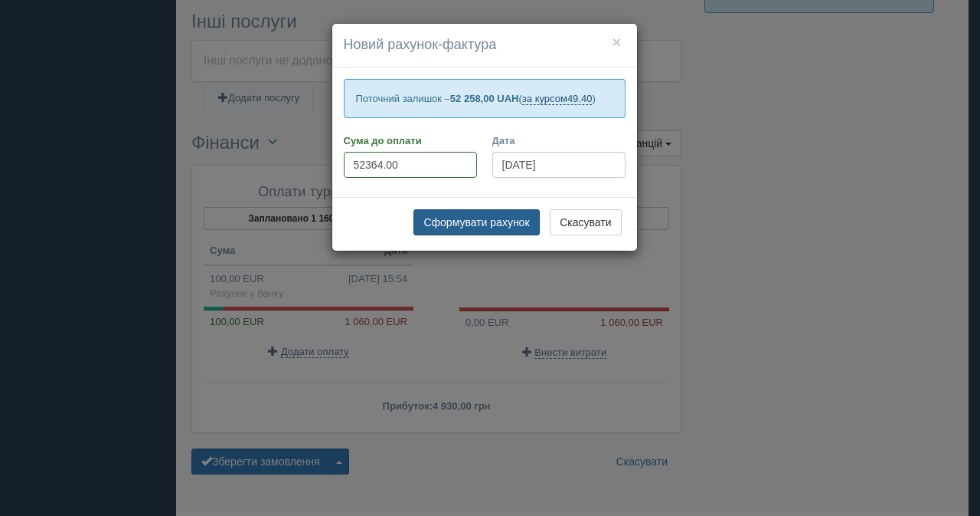 Image resolution: width=980 pixels, height=516 pixels. Describe the element at coordinates (557, 99) in the screenshot. I see `a: за курсом49.40` at that location.